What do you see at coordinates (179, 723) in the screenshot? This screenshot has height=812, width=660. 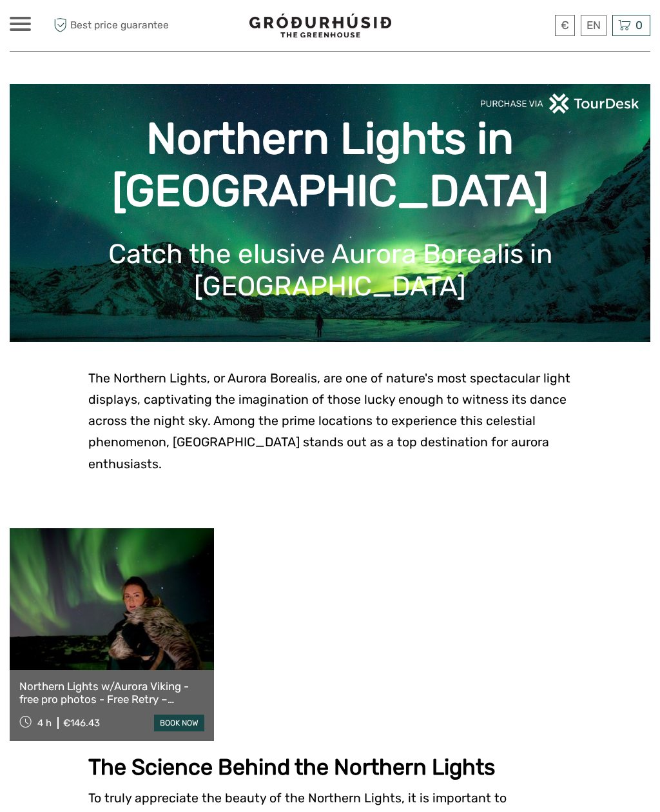 I see `a: book now` at bounding box center [179, 723].